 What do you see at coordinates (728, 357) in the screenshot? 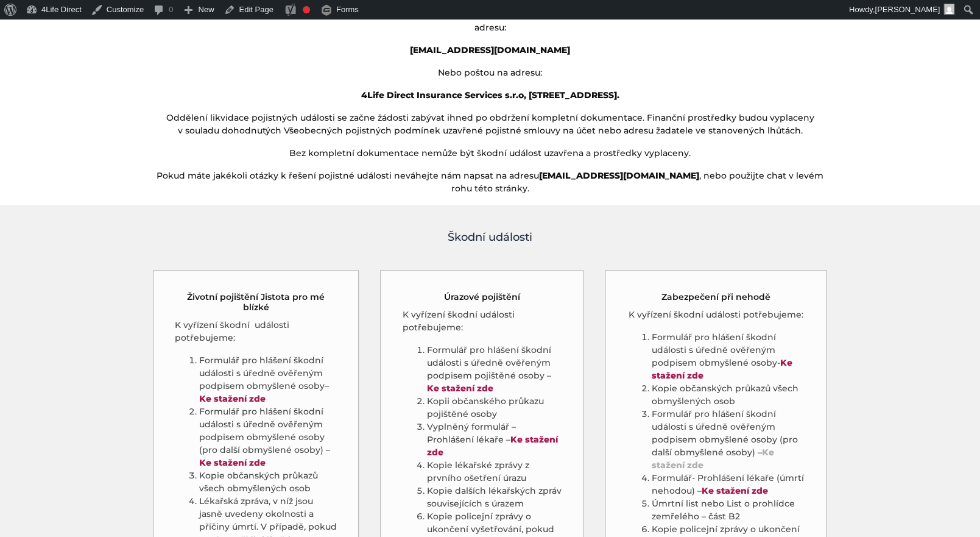
I see `li: Formulář pro hlášení škodní události s úředně ověřeným podpisem obmyšlené osoby-` at bounding box center [728, 357].